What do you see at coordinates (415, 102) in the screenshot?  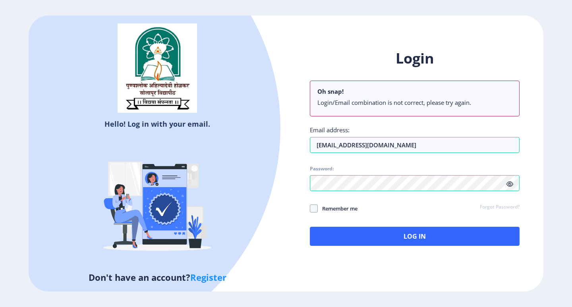 I see `li: Login/Email combination is not correct, please try again.` at bounding box center [415, 102].